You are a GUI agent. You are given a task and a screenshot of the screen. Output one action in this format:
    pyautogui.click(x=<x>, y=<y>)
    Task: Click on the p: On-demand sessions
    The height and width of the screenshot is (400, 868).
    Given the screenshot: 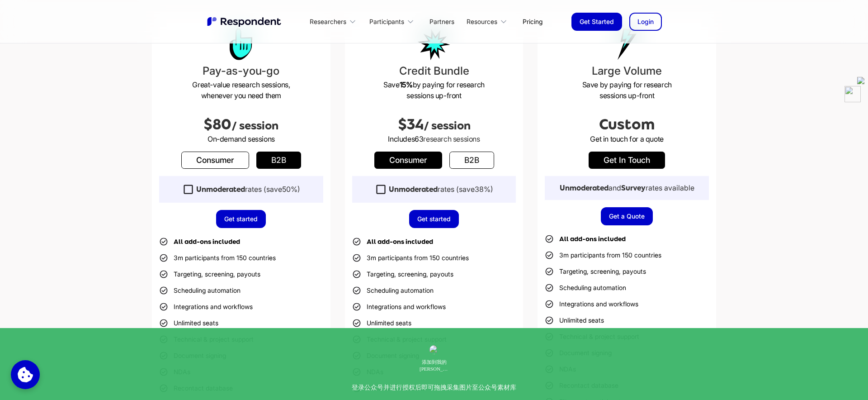 What is the action you would take?
    pyautogui.click(x=241, y=139)
    